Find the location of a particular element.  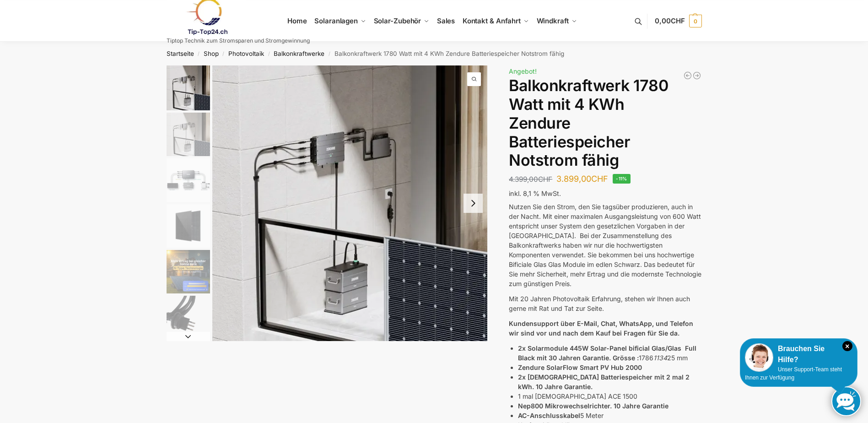

a: Shop is located at coordinates (211, 53).